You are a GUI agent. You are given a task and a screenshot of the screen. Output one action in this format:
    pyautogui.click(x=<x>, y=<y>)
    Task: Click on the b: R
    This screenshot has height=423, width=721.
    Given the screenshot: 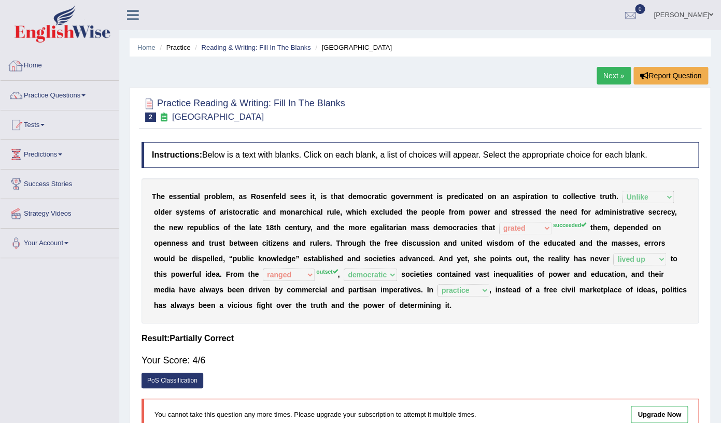 What is the action you would take?
    pyautogui.click(x=254, y=196)
    